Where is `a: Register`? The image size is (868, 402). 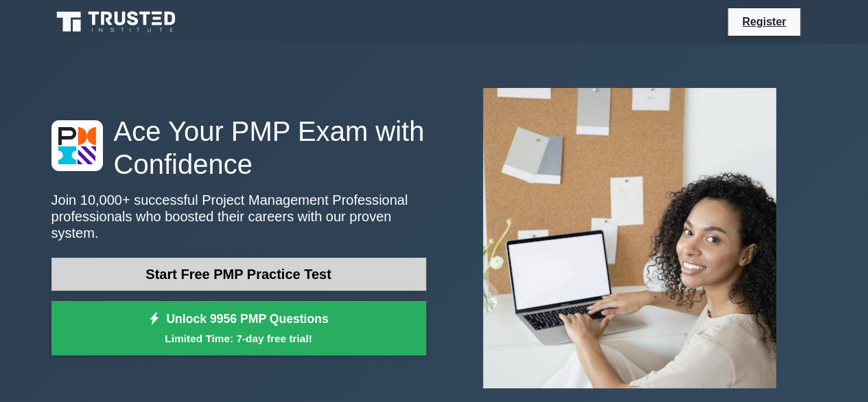
a: Register is located at coordinates (764, 21).